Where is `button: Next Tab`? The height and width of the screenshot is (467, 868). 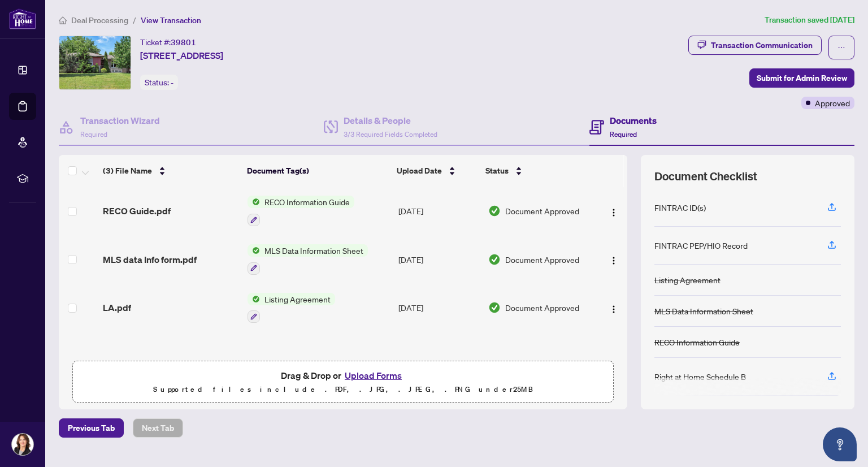
button: Next Tab is located at coordinates (158, 428).